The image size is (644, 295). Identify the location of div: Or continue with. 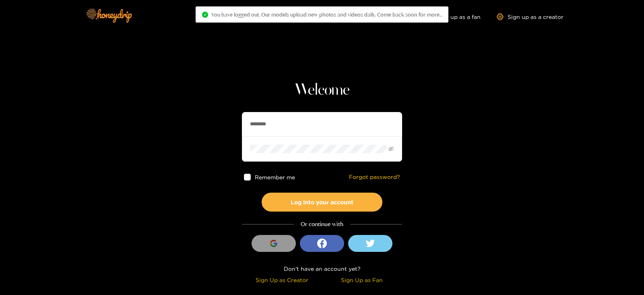
(322, 224).